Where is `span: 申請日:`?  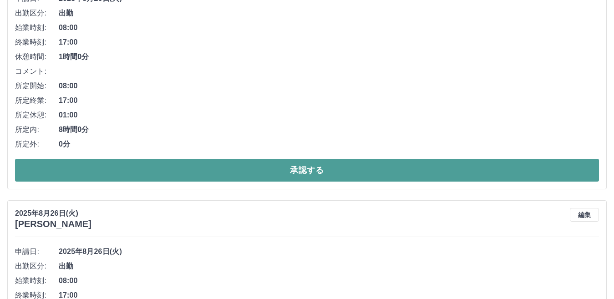 span: 申請日: is located at coordinates (37, 252).